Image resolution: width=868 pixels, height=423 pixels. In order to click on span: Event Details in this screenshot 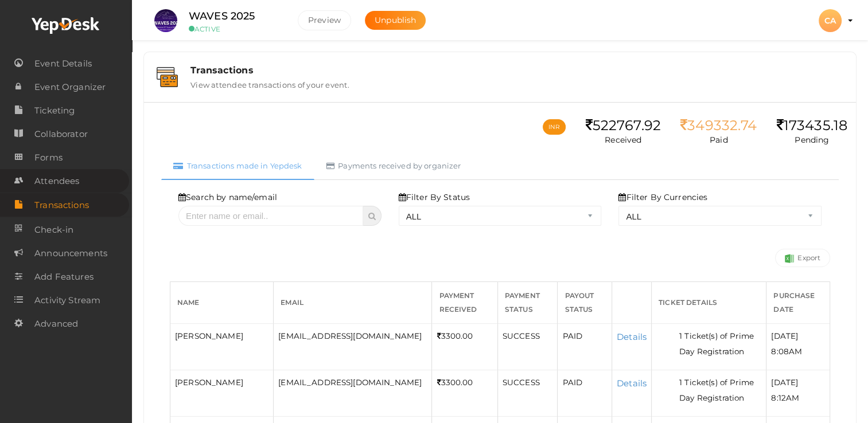, I will do `click(63, 63)`.